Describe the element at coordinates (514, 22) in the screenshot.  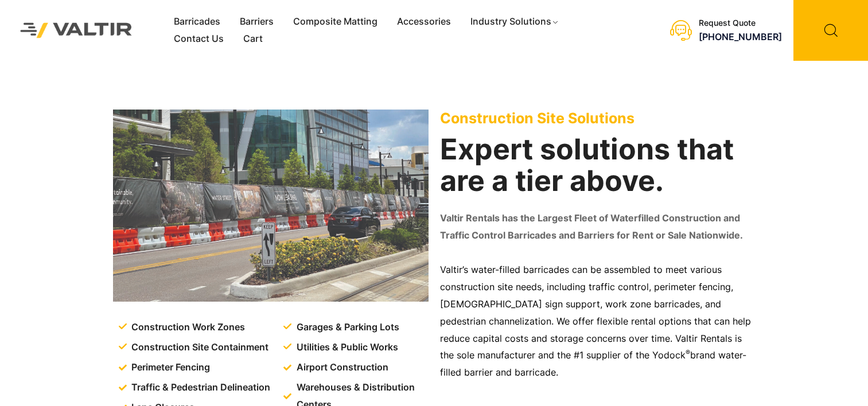
I see `a: Industry Solutions` at that location.